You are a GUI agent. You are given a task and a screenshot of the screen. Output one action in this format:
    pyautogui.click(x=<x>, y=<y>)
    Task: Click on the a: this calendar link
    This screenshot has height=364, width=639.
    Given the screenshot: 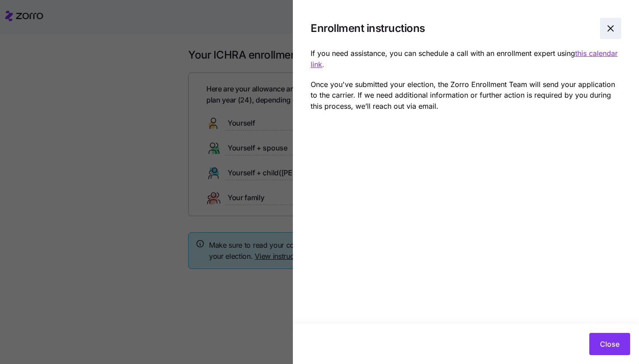 What is the action you would take?
    pyautogui.click(x=465, y=59)
    